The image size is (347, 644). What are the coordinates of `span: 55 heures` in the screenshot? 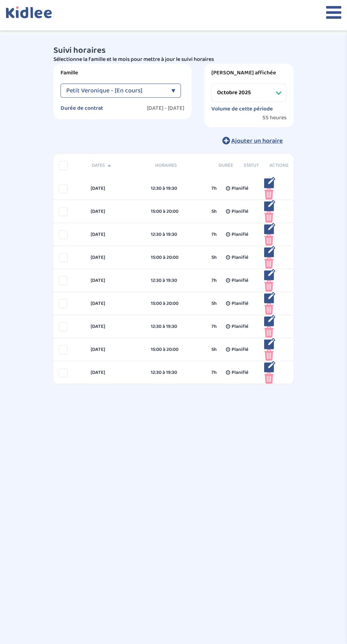 It's located at (275, 118).